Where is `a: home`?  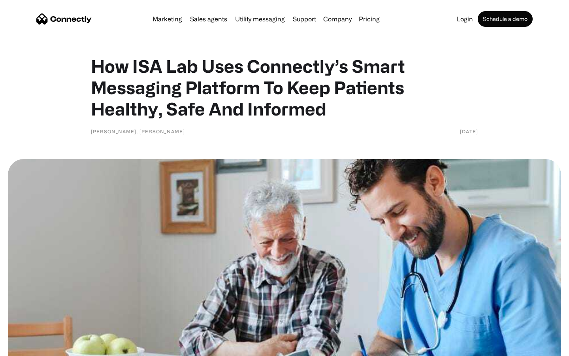 a: home is located at coordinates (64, 19).